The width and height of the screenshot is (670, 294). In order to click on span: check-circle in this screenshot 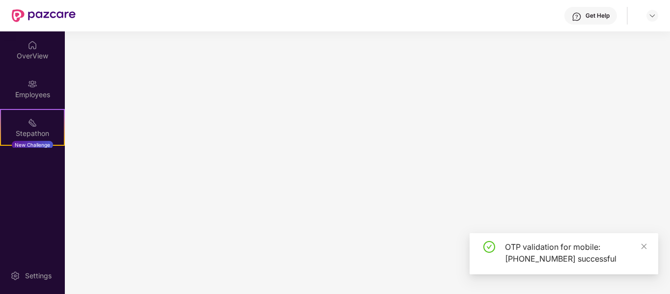, I will do `click(489, 247)`.